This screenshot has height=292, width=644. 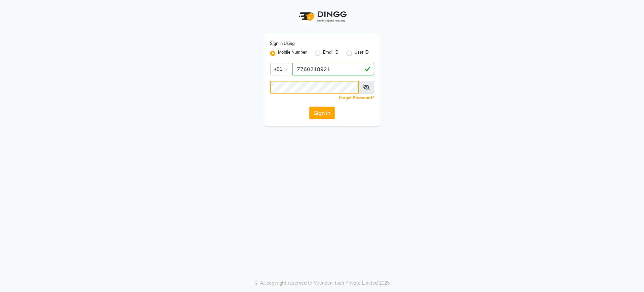 What do you see at coordinates (282, 44) in the screenshot?
I see `label: Sign In Using:` at bounding box center [282, 44].